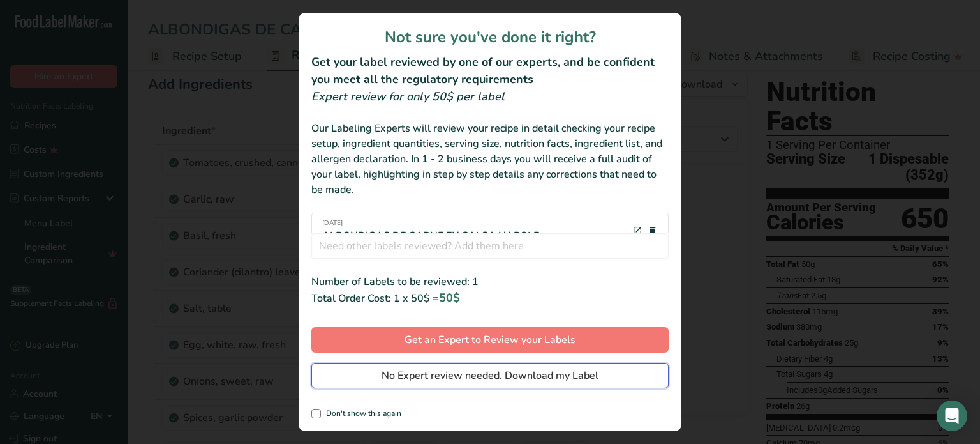 The width and height of the screenshot is (980, 444). Describe the element at coordinates (490, 376) in the screenshot. I see `button: No Expert review needed. Download my Label` at that location.